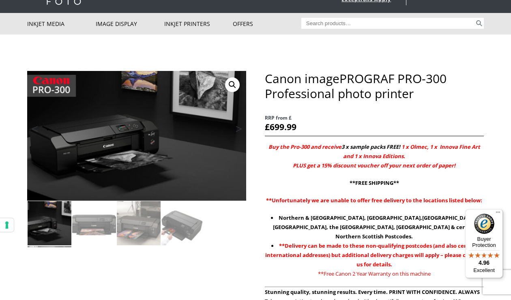 The height and width of the screenshot is (300, 511). I want to click on a: Inkjet Media, so click(61, 24).